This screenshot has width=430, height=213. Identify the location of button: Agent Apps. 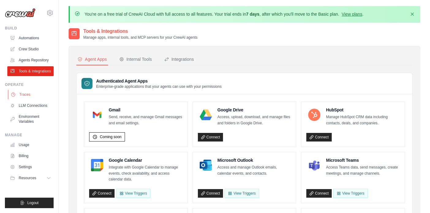
(92, 59).